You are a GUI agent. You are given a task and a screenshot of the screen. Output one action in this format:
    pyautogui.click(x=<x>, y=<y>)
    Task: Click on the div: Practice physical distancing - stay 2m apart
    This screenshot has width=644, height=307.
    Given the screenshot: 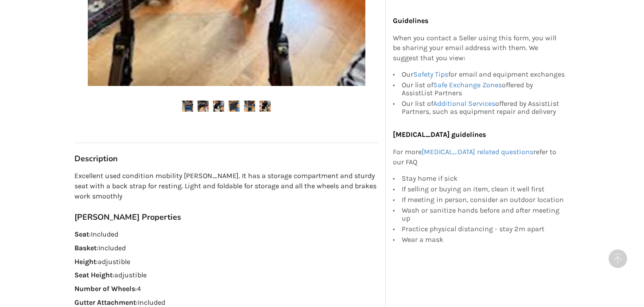 What is the action you would take?
    pyautogui.click(x=484, y=229)
    